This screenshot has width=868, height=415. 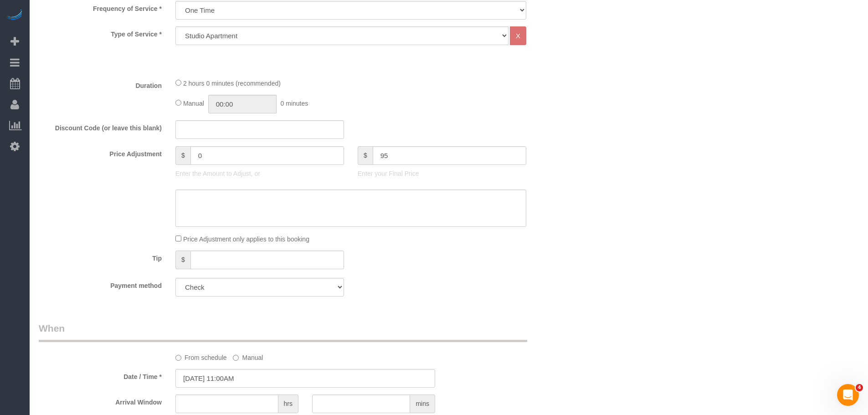 I want to click on span: hrs, so click(x=289, y=403).